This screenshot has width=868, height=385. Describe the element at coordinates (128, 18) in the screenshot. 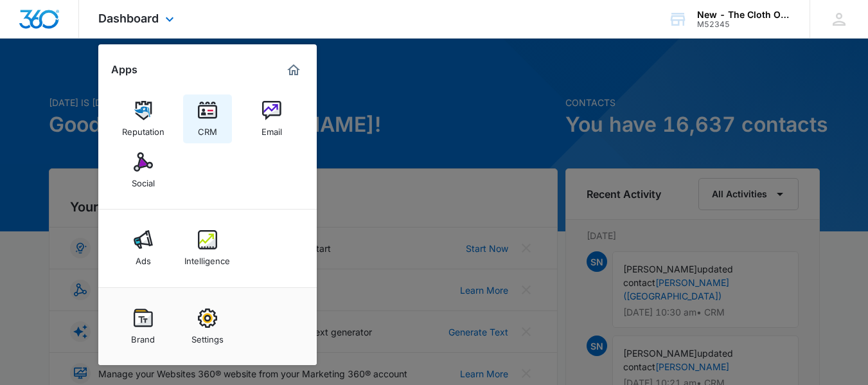

I see `span: Dashboard` at that location.